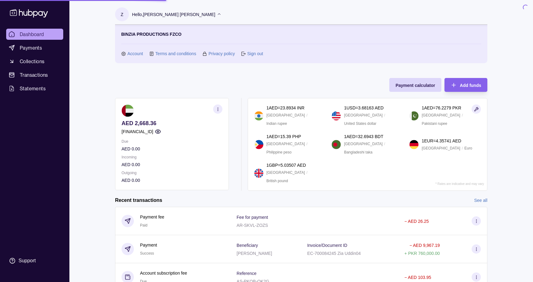  What do you see at coordinates (172, 123) in the screenshot?
I see `p: AED 2,668.36` at bounding box center [172, 123].